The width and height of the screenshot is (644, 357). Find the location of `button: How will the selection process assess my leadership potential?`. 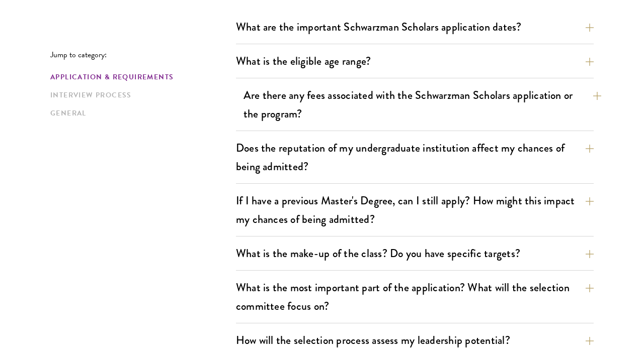

button: How will the selection process assess my leadership potential? is located at coordinates (414, 340).